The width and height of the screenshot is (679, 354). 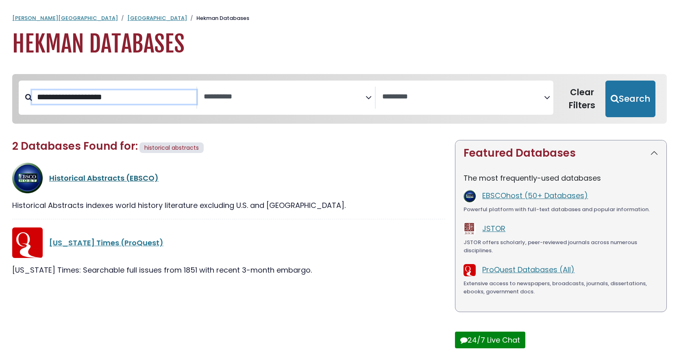 What do you see at coordinates (561, 246) in the screenshot?
I see `div: JSTOR offers scholarly, peer-reviewed journals across numerous disciplines.` at bounding box center [561, 246].